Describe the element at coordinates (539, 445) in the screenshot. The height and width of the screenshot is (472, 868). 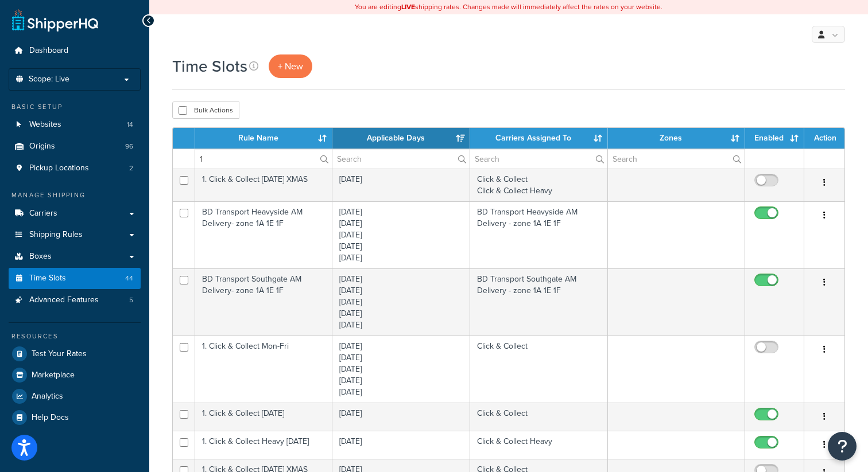
I see `td: Click & Collect Heavy` at that location.